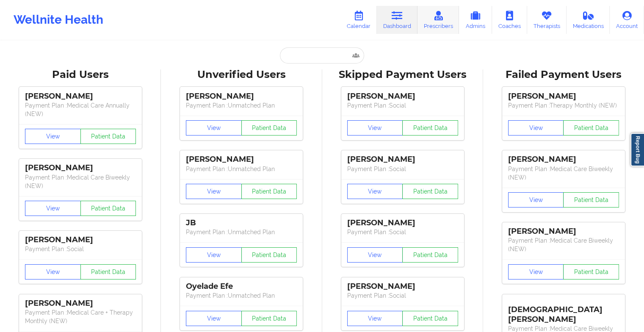 The width and height of the screenshot is (644, 332). What do you see at coordinates (241, 75) in the screenshot?
I see `div: Unverified Users` at bounding box center [241, 75].